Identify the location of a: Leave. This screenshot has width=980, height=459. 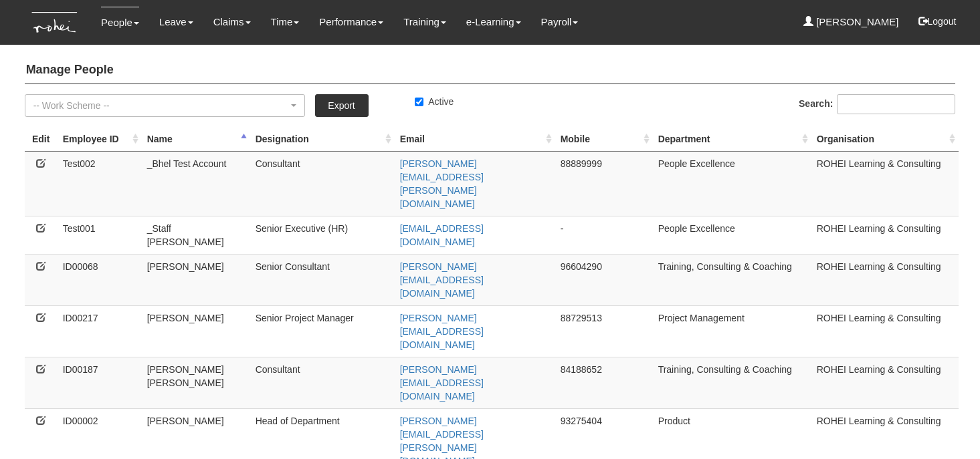
(176, 22).